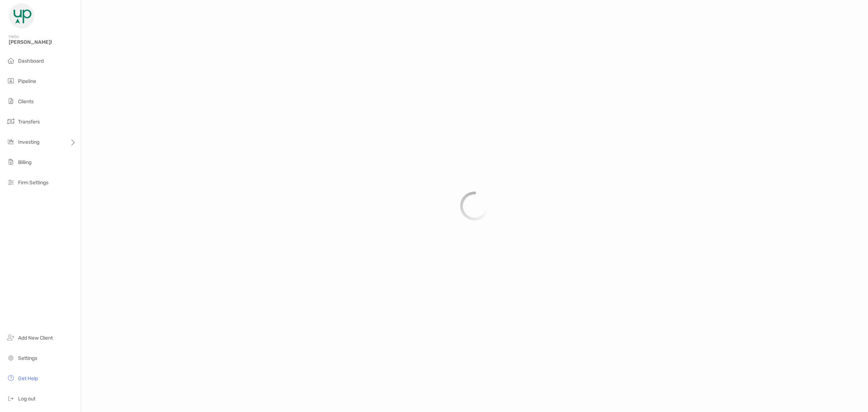 This screenshot has height=412, width=868. Describe the element at coordinates (22, 16) in the screenshot. I see `img: Zoe Logo` at that location.